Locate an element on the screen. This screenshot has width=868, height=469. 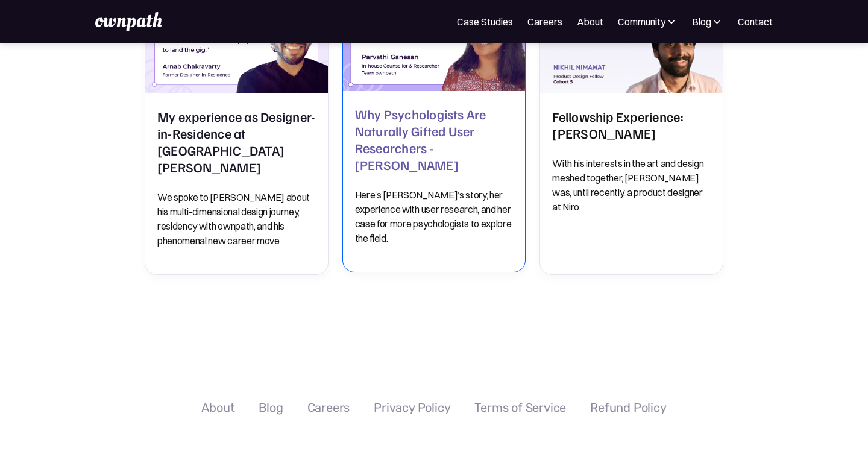
div: Privacy Policy is located at coordinates (412, 408).